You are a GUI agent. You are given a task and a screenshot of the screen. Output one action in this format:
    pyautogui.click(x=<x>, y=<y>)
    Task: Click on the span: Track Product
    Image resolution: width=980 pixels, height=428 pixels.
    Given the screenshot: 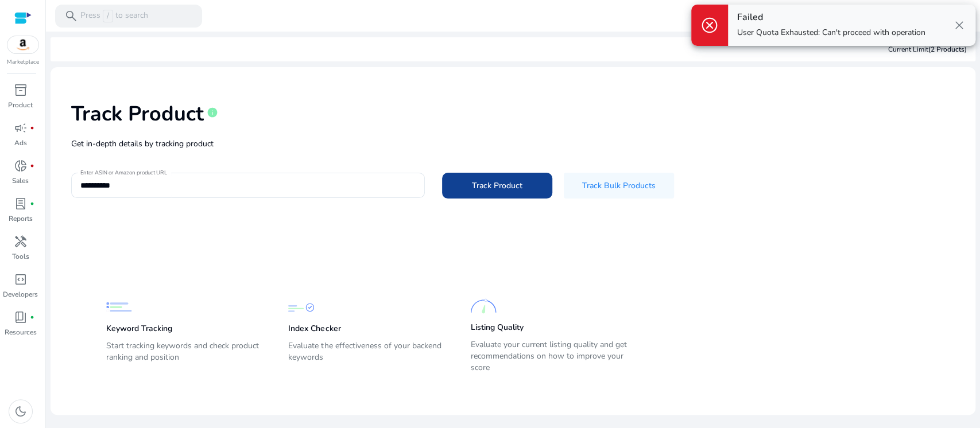 What is the action you would take?
    pyautogui.click(x=497, y=185)
    